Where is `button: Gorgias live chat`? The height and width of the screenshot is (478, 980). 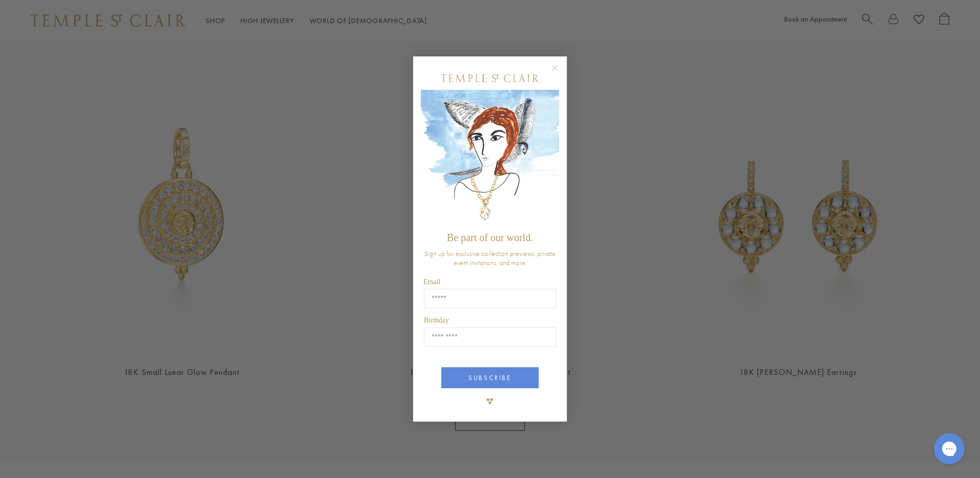
button: Gorgias live chat is located at coordinates (21, 19).